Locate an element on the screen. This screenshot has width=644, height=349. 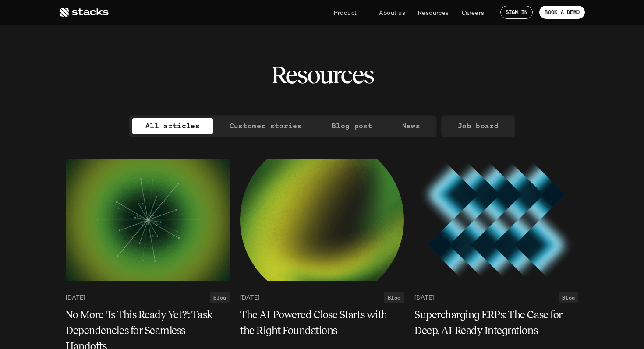
h5: Supercharging ERPs: The Case for Deep, AI-Ready Integrations is located at coordinates (491, 323).